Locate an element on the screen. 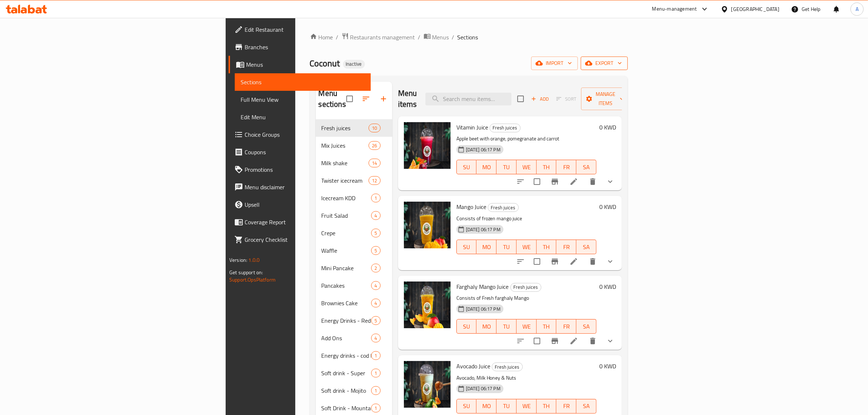 The height and width of the screenshot is (415, 868). span: Manage items is located at coordinates (605, 99).